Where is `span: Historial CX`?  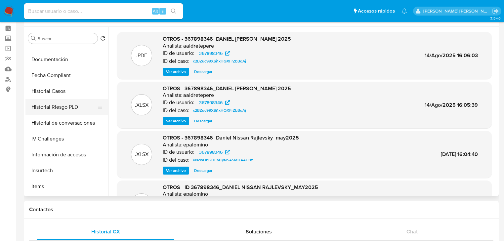
span: Historial CX is located at coordinates (105, 231).